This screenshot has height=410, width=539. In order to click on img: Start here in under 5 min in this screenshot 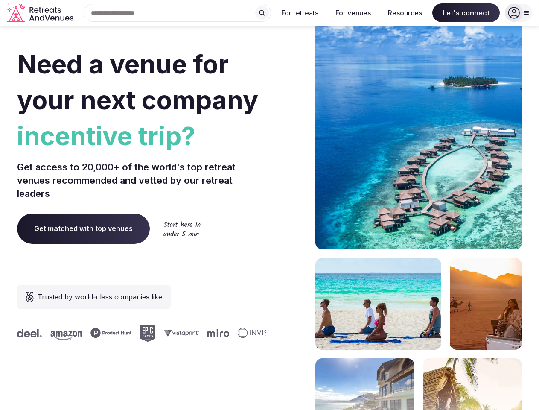, I will do `click(182, 228)`.